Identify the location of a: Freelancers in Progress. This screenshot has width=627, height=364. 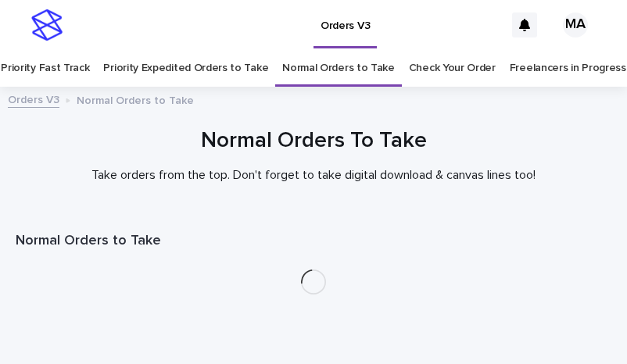
(568, 68).